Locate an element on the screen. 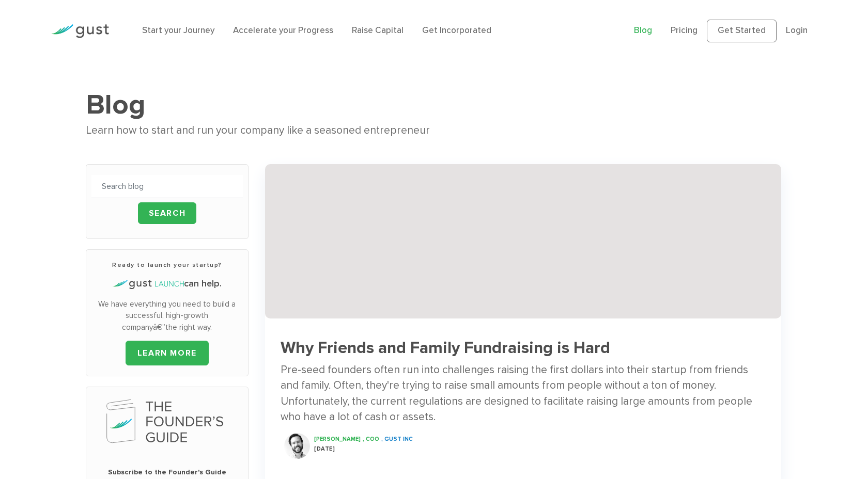 The width and height of the screenshot is (868, 479). span: Subscribe to the Founder's Guide is located at coordinates (167, 473).